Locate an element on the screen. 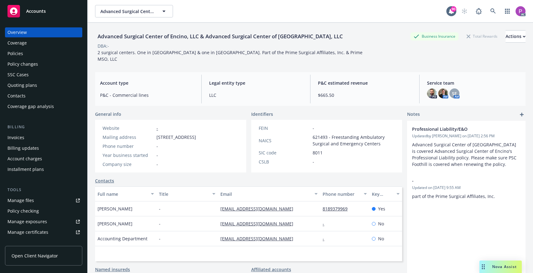 The height and width of the screenshot is (273, 533). button: Key contact is located at coordinates (386, 194).